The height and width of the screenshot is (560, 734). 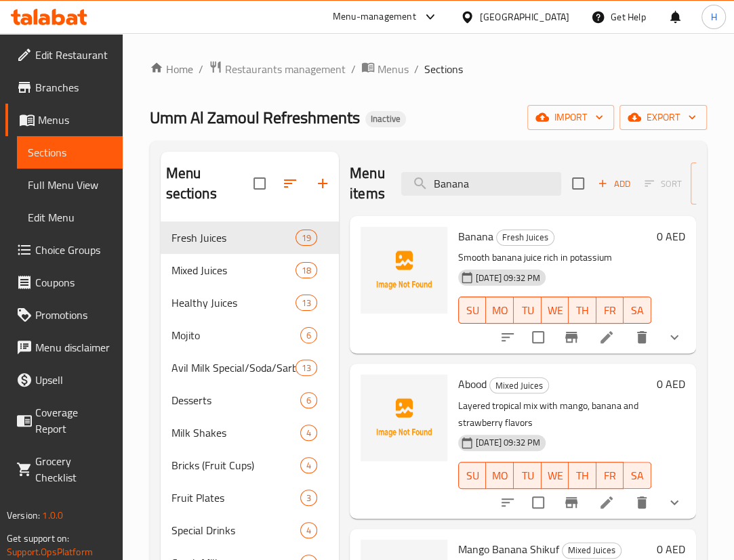 I want to click on span: Banana, so click(x=475, y=236).